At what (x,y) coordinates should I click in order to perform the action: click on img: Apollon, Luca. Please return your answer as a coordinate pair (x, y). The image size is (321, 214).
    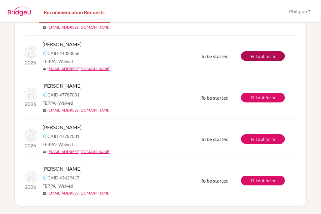
    Looking at the image, I should click on (31, 52).